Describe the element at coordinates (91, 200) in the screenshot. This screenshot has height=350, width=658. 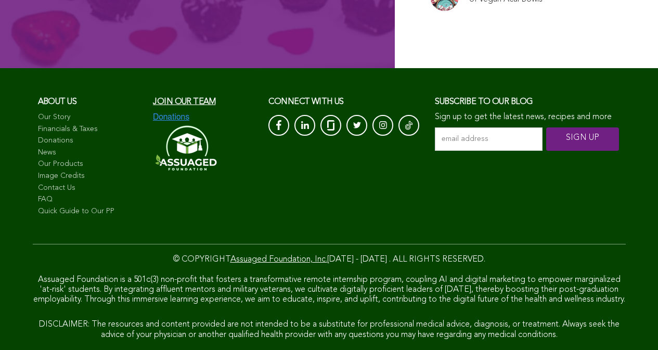
I see `a: FAQ` at that location.